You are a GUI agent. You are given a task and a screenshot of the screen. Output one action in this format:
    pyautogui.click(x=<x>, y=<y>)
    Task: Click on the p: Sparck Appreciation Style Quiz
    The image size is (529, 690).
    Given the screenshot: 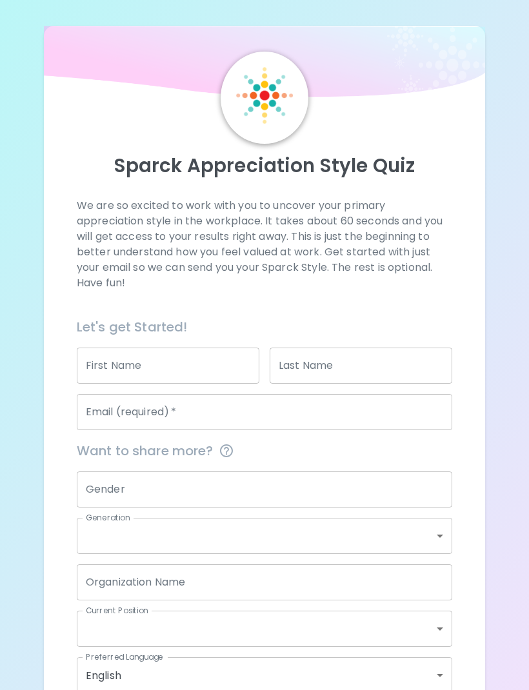 What is the action you would take?
    pyautogui.click(x=264, y=166)
    